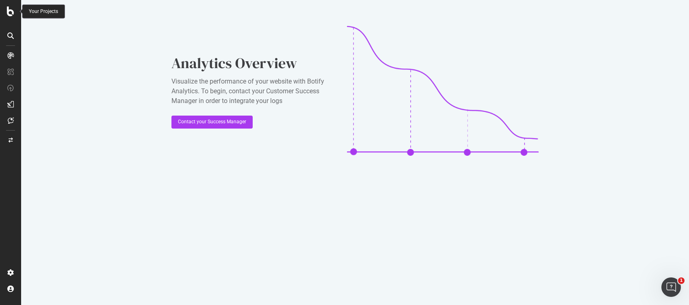 Image resolution: width=689 pixels, height=305 pixels. What do you see at coordinates (43, 11) in the screenshot?
I see `div: Your Projects` at bounding box center [43, 11].